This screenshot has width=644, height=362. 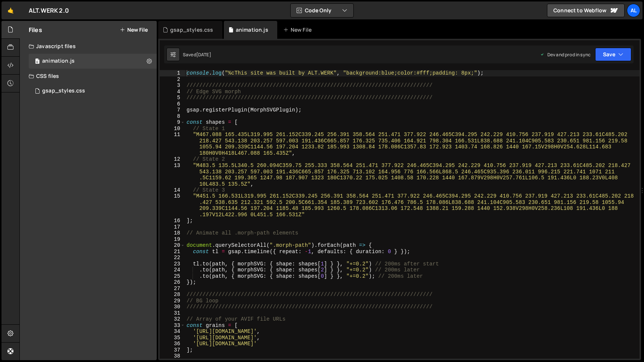 I want to click on div: 2, so click(x=172, y=80).